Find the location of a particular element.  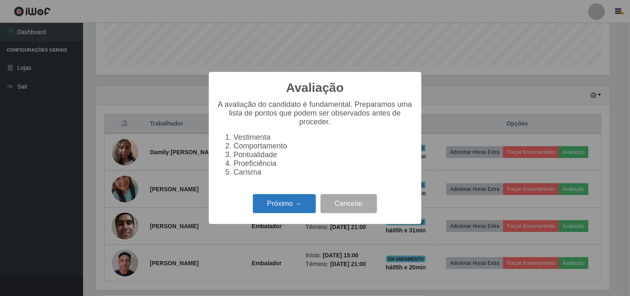

li: Pontualidade is located at coordinates (323, 154).